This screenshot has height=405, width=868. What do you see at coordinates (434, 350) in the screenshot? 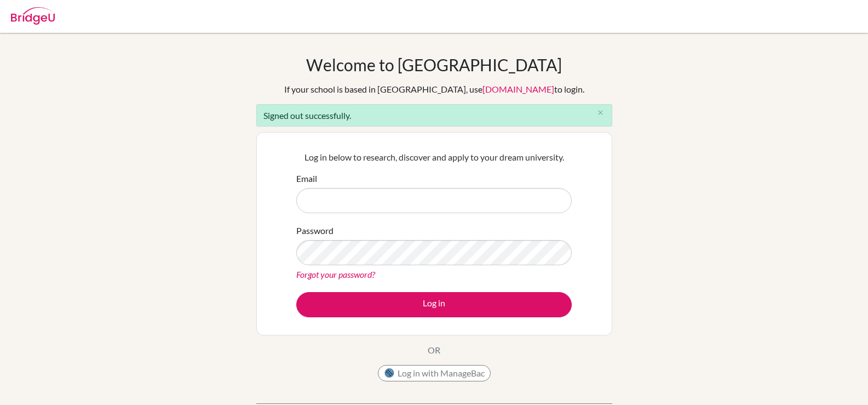
I see `p: OR` at bounding box center [434, 350].